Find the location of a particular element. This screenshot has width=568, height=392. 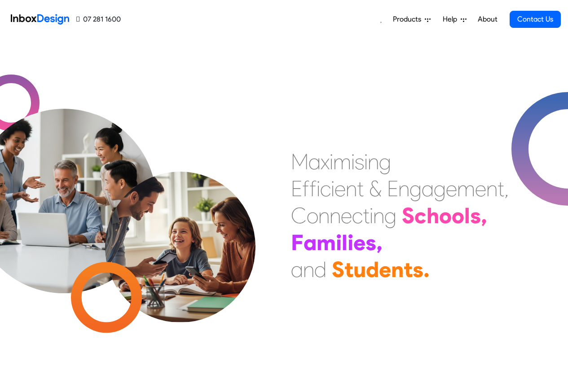

a: Products is located at coordinates (411, 19).